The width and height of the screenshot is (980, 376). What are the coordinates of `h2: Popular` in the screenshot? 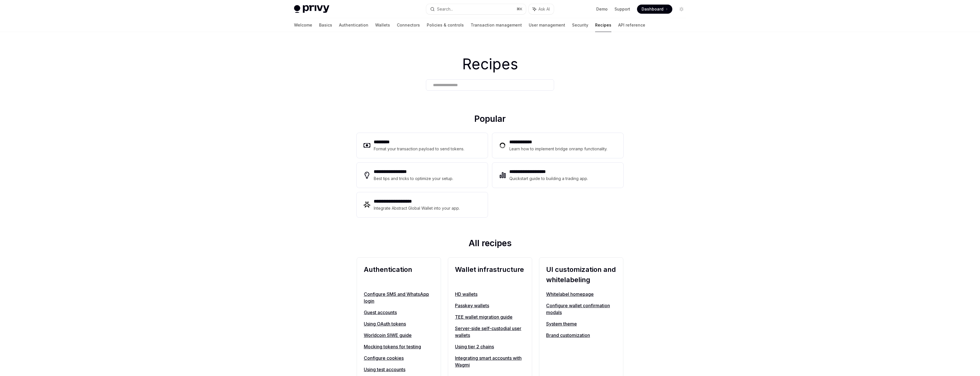 It's located at (490, 120).